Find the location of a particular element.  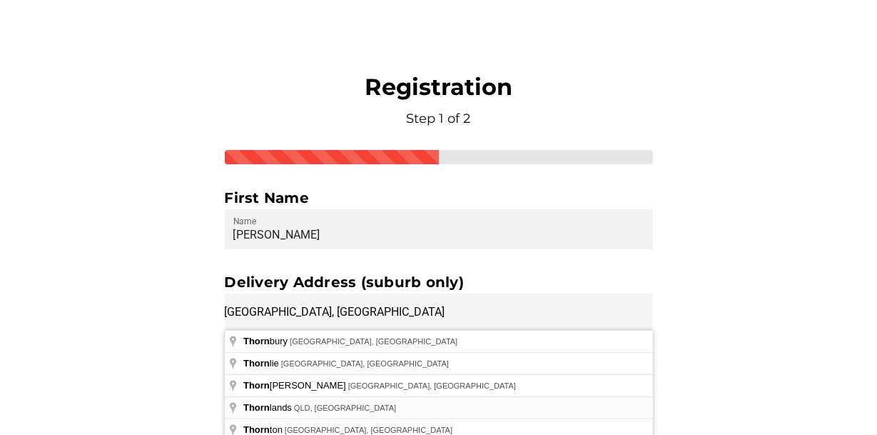

span: ton is located at coordinates (264, 429).